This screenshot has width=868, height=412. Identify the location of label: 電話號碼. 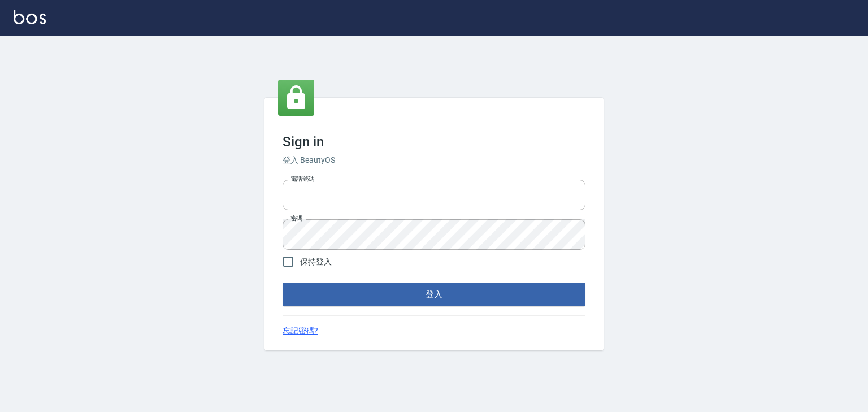
(302, 179).